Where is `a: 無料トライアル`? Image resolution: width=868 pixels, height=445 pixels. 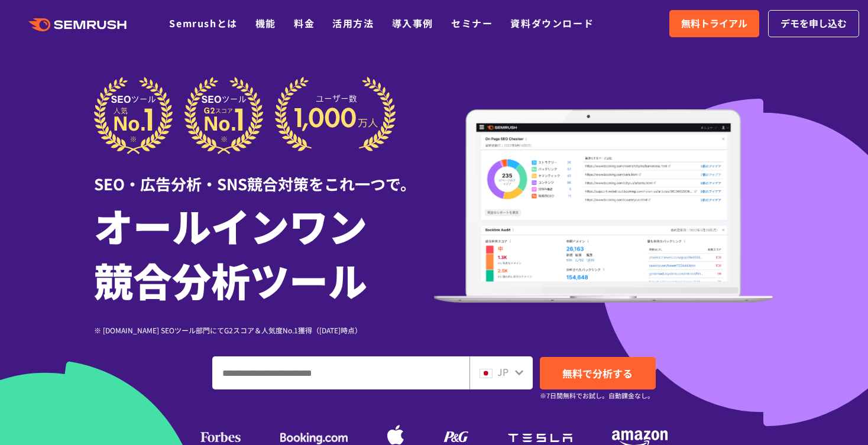 a: 無料トライアル is located at coordinates (714, 24).